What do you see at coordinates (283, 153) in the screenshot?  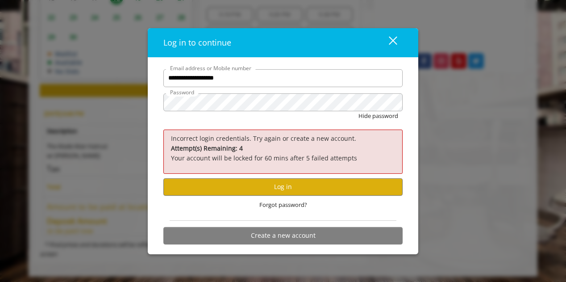 I see `p: Your account will be locked for 60 mins after 5 failed attempts` at bounding box center [283, 153].